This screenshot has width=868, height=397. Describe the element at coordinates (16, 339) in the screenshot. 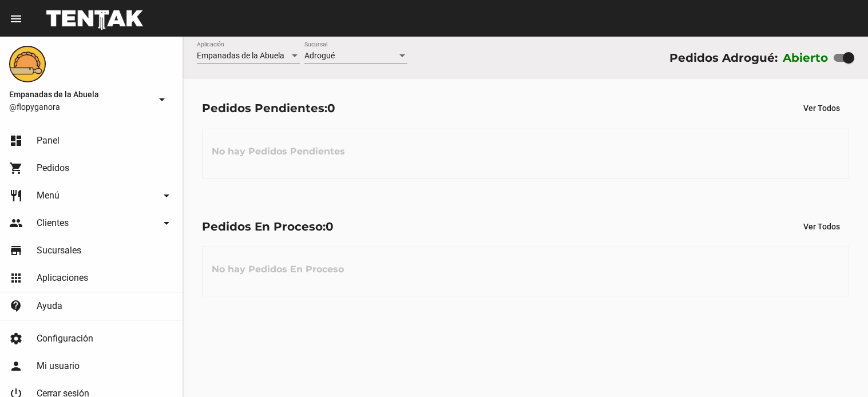

I see `mat-icon: settings` at that location.